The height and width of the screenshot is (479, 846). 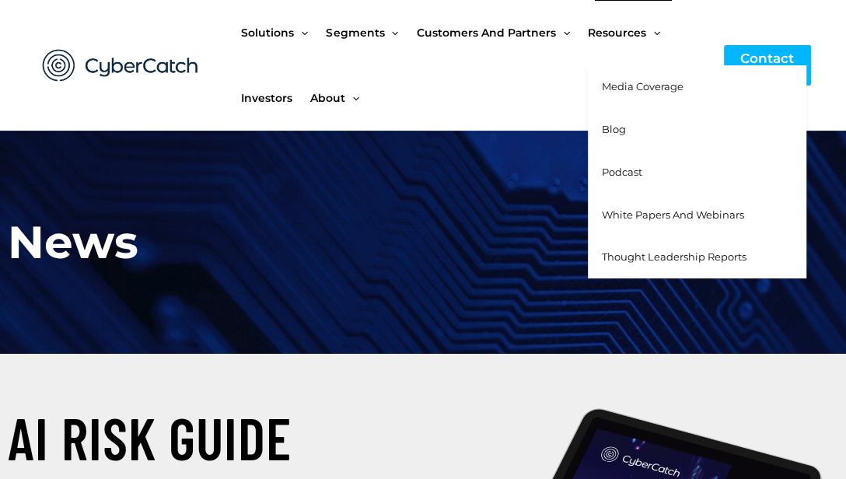 I want to click on span: About, so click(x=327, y=98).